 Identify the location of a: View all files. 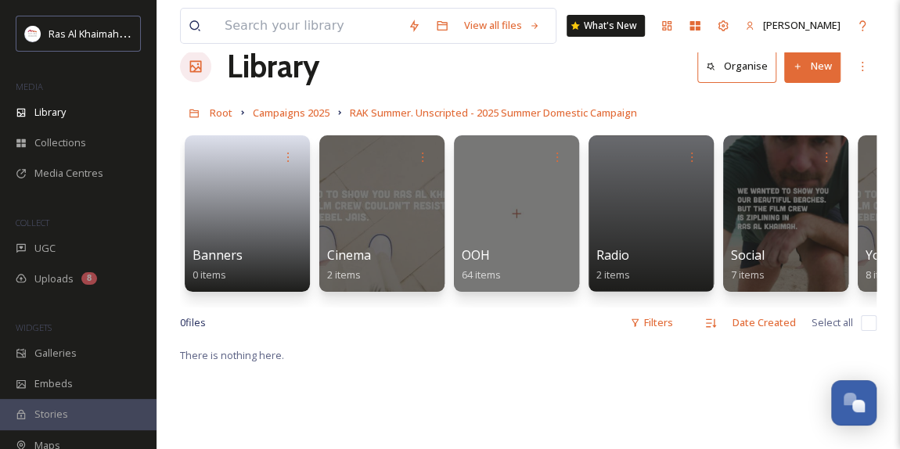
(502, 25).